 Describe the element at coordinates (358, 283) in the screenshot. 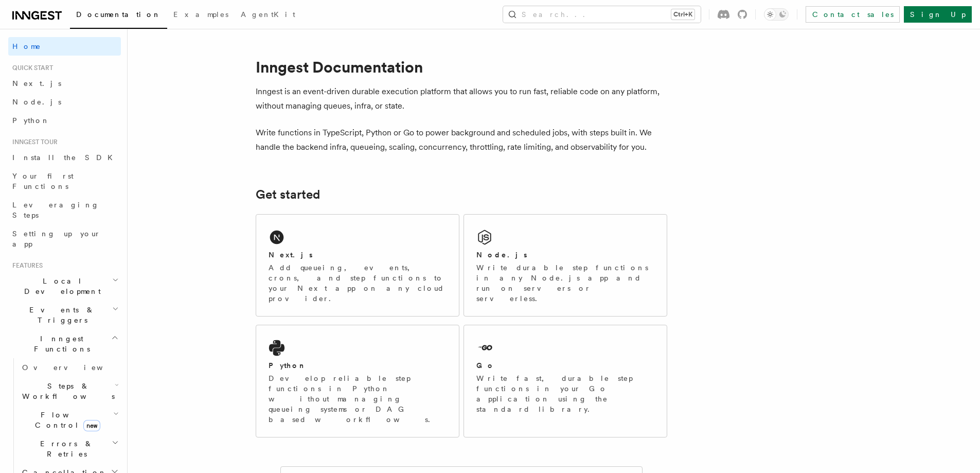

I see `p: Add queueing, events, crons, and step functions to your Next app on any cloud provider.` at that location.